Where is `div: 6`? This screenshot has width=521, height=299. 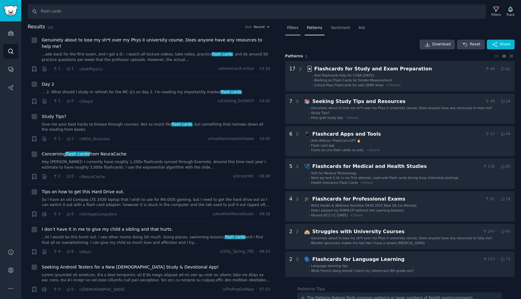
div: 6 is located at coordinates (291, 141).